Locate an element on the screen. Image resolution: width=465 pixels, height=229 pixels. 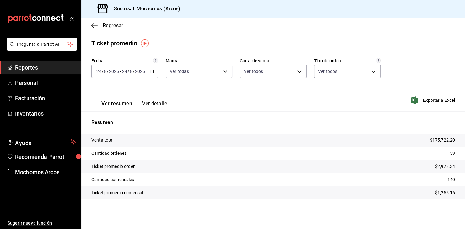
div: Ticket promedio is located at coordinates (114, 43).